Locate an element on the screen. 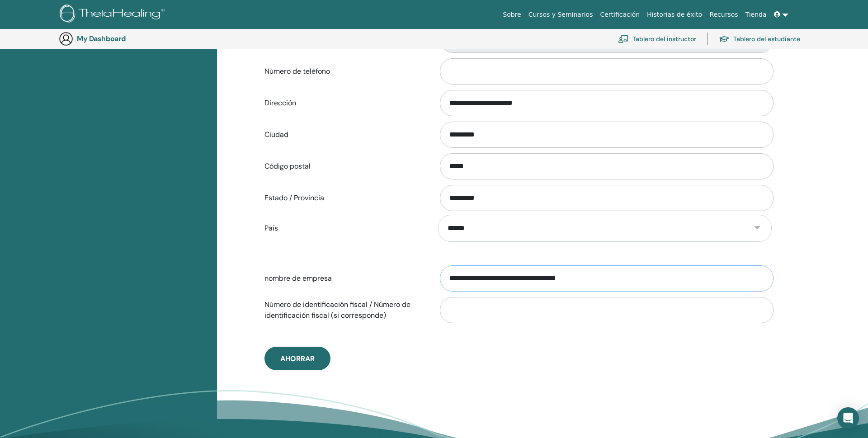 The height and width of the screenshot is (438, 868). a: Certificación is located at coordinates (620, 15).